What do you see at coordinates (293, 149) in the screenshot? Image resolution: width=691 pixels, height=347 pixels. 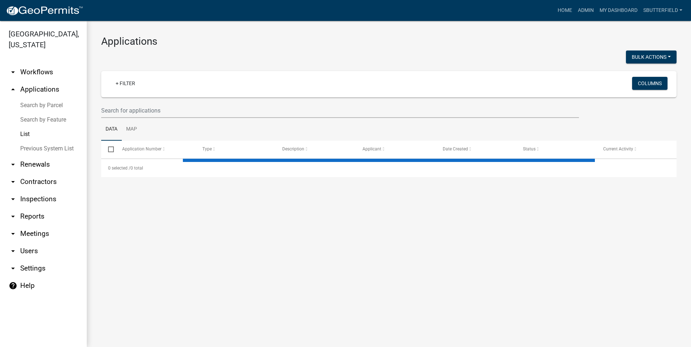 I see `span: Description` at bounding box center [293, 149].